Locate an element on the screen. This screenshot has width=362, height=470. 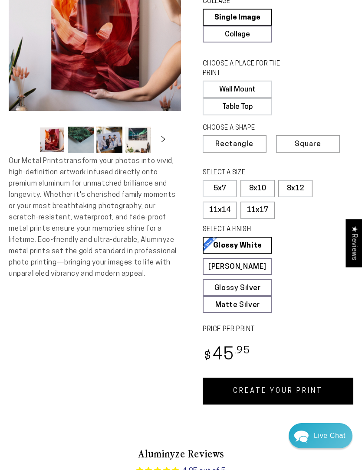
span: Our Metal Prints transform your photos into vivid, high-definition artwork infused directly onto ... is located at coordinates (92, 217).